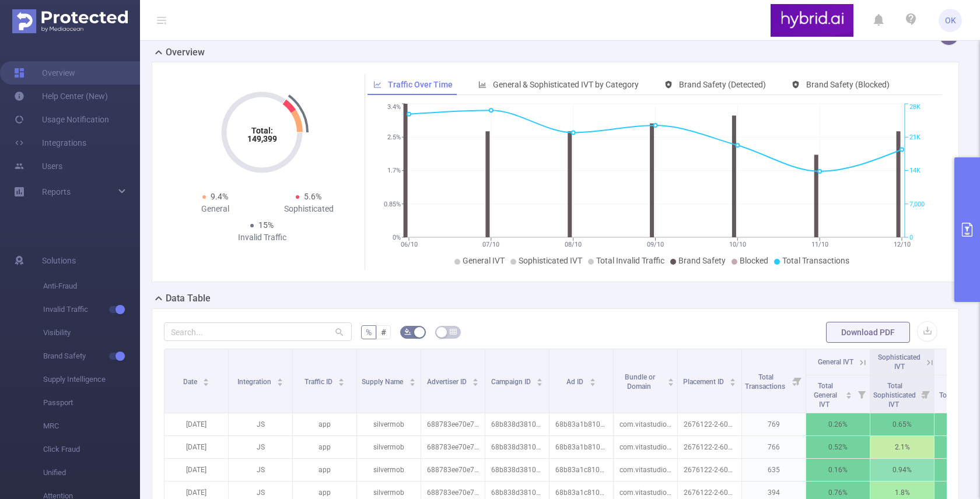 The image size is (980, 499). I want to click on span: Advertiser ID, so click(448, 382).